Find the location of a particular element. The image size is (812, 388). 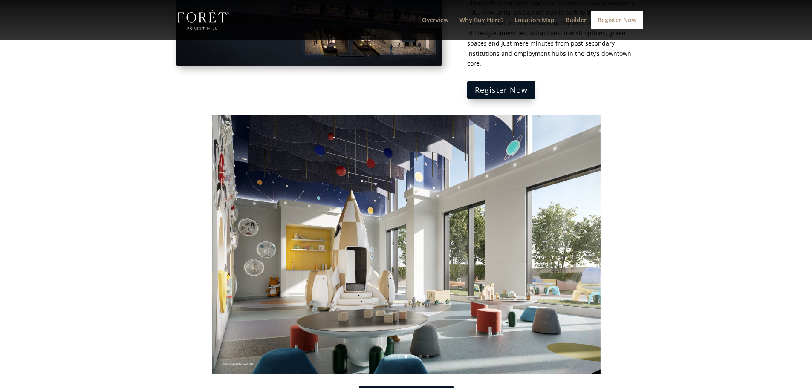

a: 5 is located at coordinates (413, 356).